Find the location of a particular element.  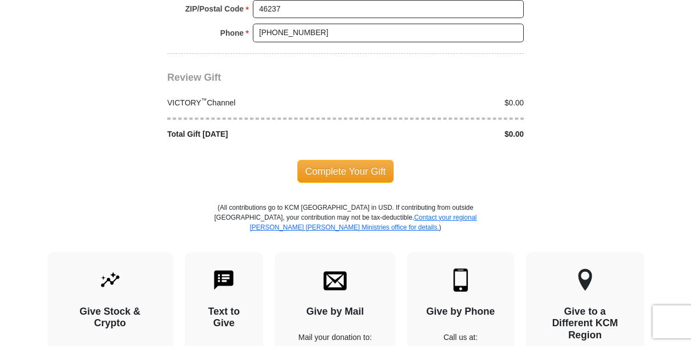

h4: Give Stock & Crypto is located at coordinates (110, 317).